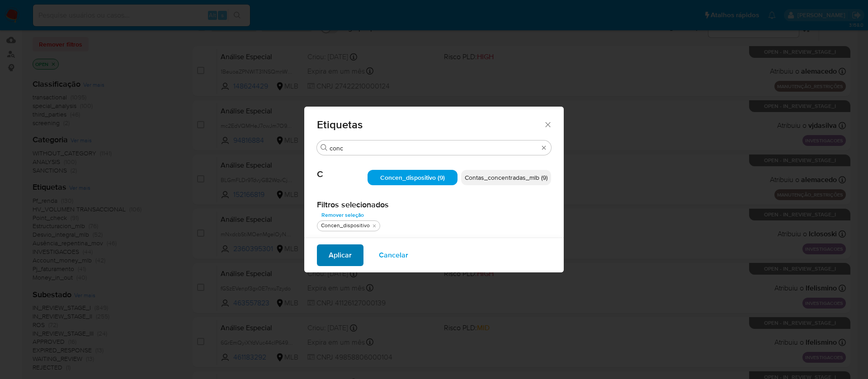  Describe the element at coordinates (345, 226) in the screenshot. I see `div: Concen_dispositivo` at that location.